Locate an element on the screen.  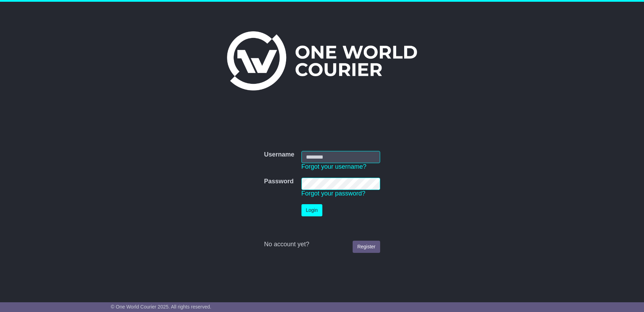
label: Username is located at coordinates (279, 155).